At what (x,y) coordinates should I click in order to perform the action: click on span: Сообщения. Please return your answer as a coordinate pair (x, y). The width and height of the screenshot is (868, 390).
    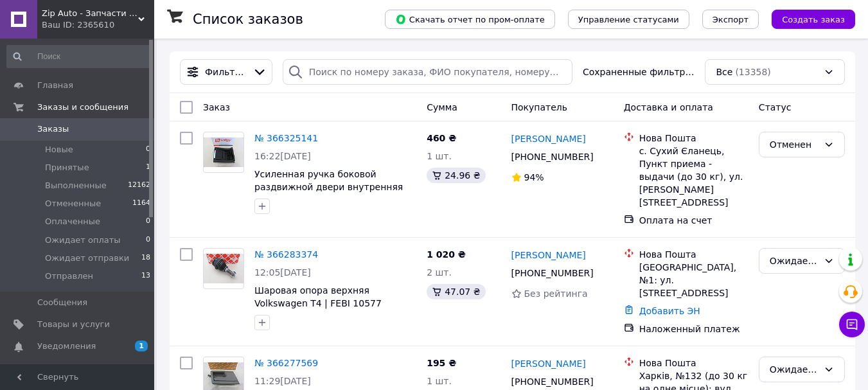
    Looking at the image, I should click on (62, 303).